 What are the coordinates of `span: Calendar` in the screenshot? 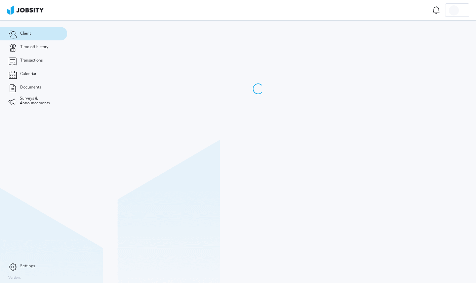 It's located at (28, 74).